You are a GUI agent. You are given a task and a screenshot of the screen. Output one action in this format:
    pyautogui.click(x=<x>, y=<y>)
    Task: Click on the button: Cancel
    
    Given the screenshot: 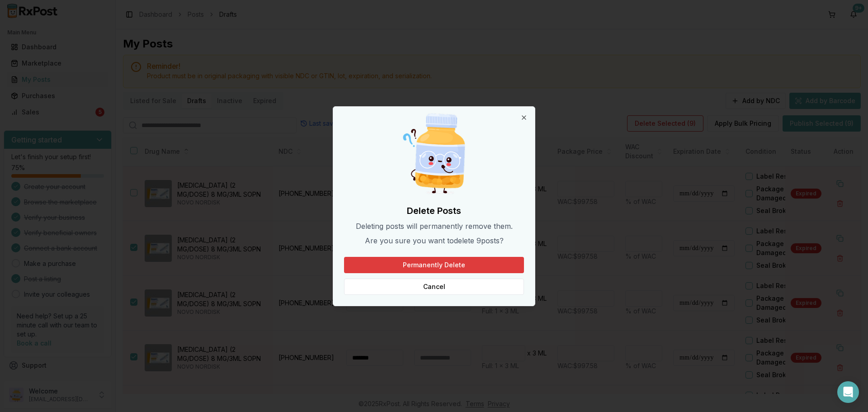 What is the action you would take?
    pyautogui.click(x=434, y=287)
    